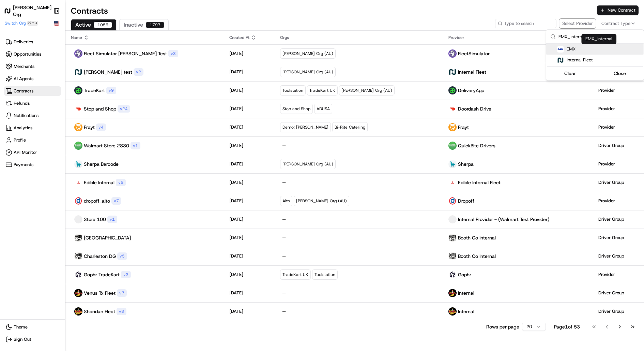 The width and height of the screenshot is (644, 351). I want to click on input: Search..., so click(599, 36).